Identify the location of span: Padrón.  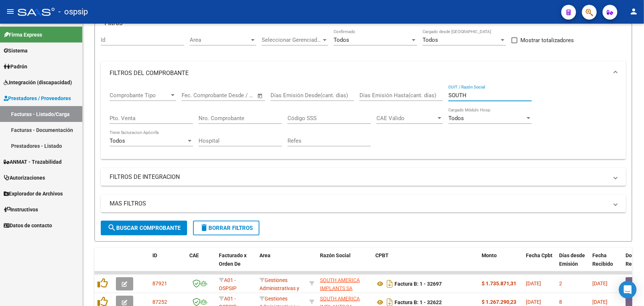
(16, 67).